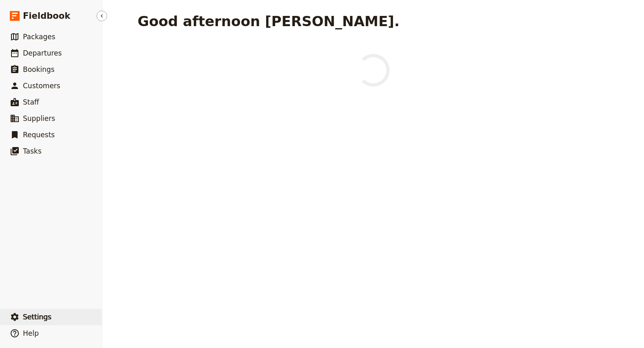  I want to click on button: Hide menu, so click(102, 16).